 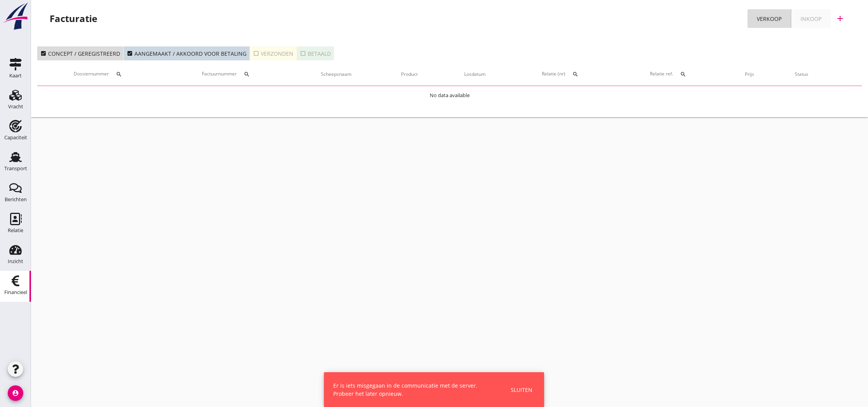 What do you see at coordinates (230, 74) in the screenshot?
I see `th: Factuurnummer` at bounding box center [230, 74].